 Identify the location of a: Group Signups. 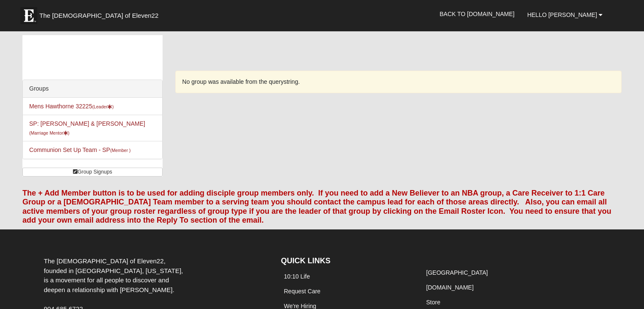
(92, 172).